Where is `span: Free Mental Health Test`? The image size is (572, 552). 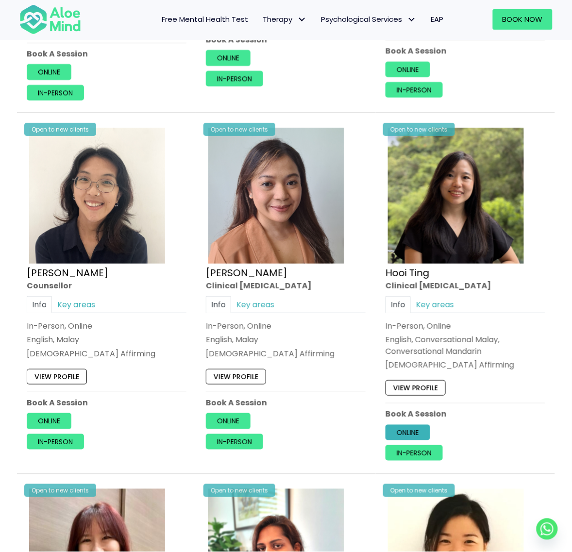
span: Free Mental Health Test is located at coordinates (205, 19).